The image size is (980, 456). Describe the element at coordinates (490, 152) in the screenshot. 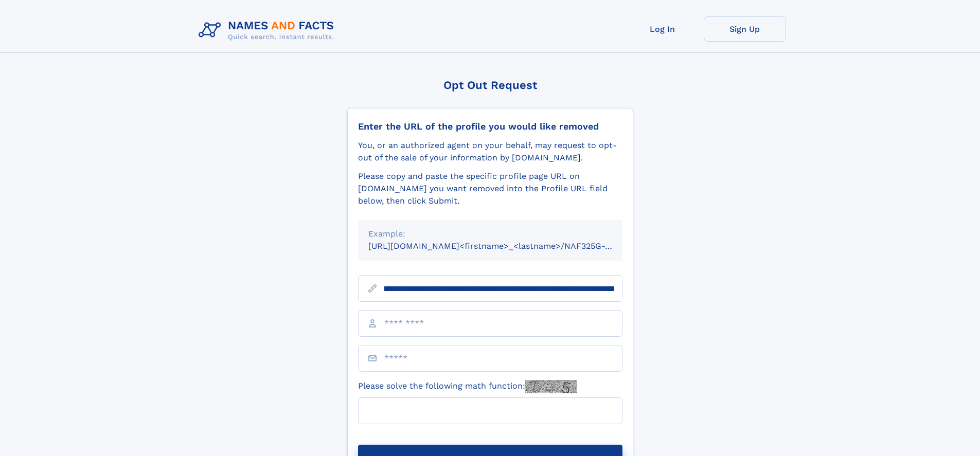

I see `div: You, or an authorized agent on your behalf, may request to opt-out of the sale of your informatio...` at that location.